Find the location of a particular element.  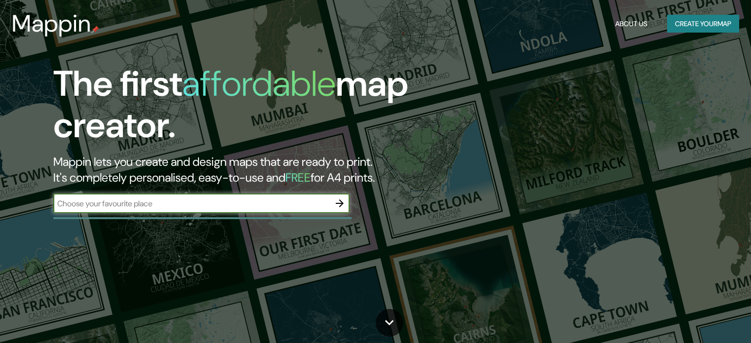

button: Create yourmap is located at coordinates (703, 24).